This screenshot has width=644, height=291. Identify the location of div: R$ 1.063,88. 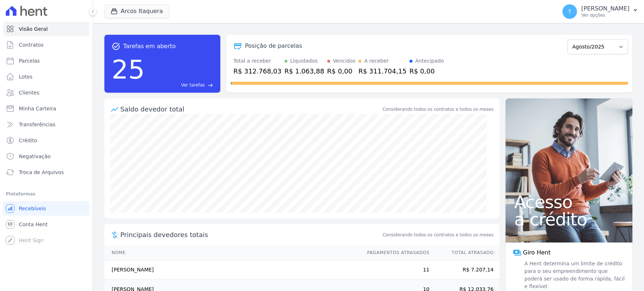
(305, 71).